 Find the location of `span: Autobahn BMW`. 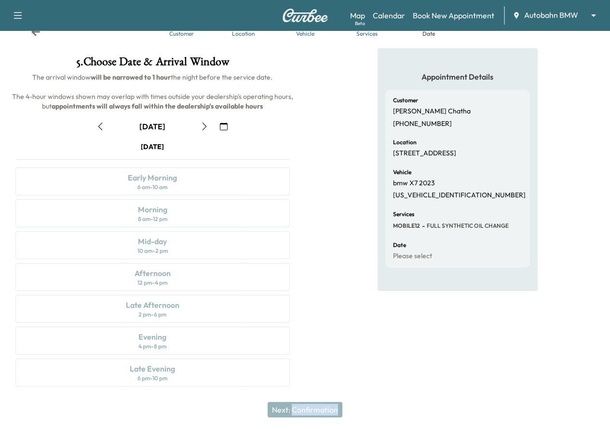

span: Autobahn BMW is located at coordinates (551, 15).